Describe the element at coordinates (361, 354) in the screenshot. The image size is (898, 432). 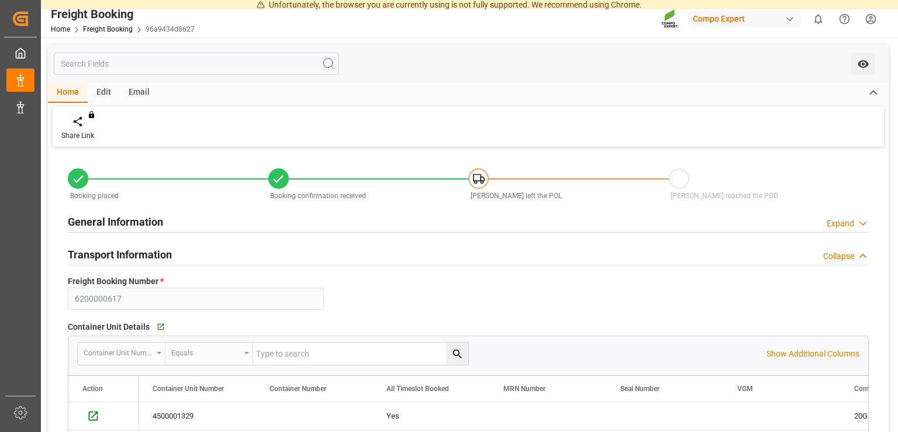
I see `input: Type to search` at that location.